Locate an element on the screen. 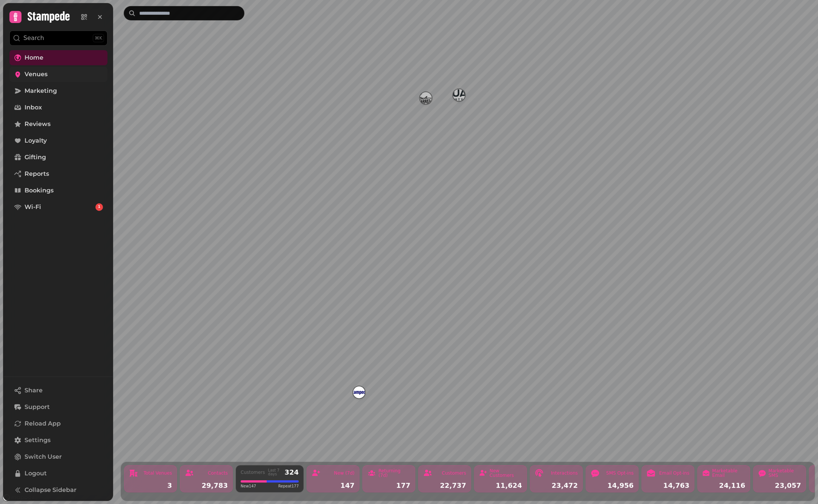 The height and width of the screenshot is (504, 818). span: Venues is located at coordinates (36, 74).